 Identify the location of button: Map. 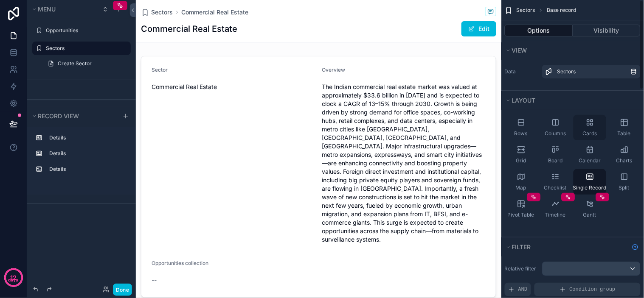
(521, 182).